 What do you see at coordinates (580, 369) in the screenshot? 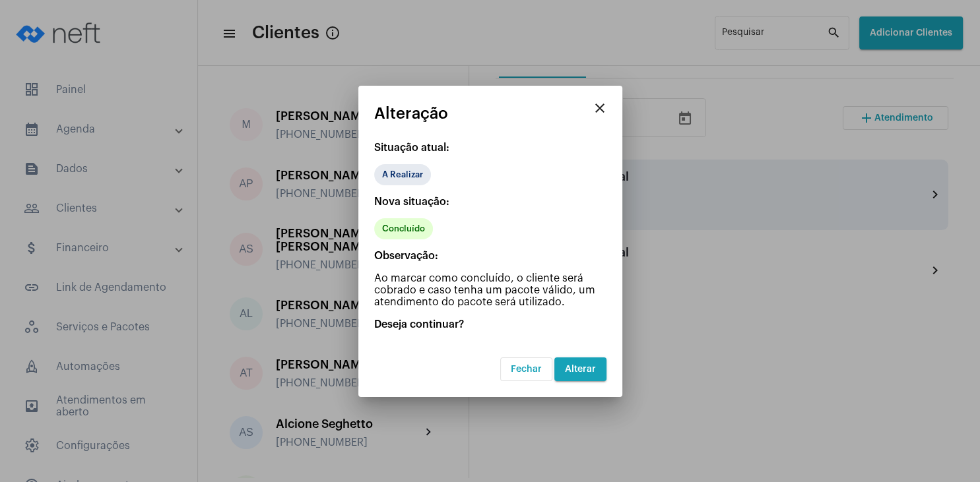
I see `span: Alterar` at bounding box center [580, 369].